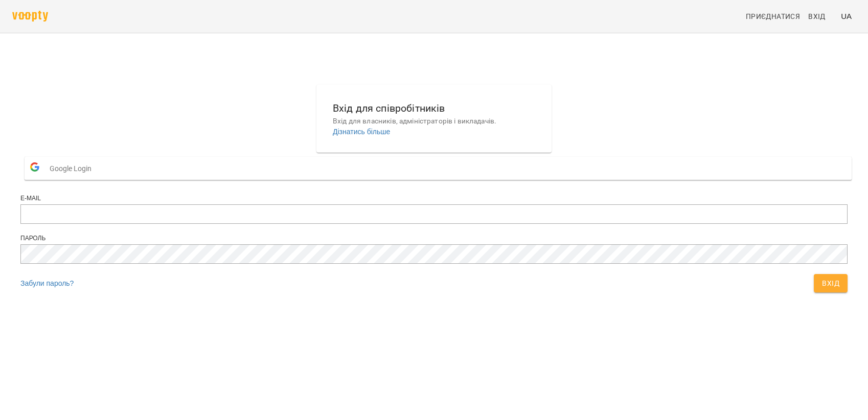  I want to click on div: Пароль, so click(434, 238).